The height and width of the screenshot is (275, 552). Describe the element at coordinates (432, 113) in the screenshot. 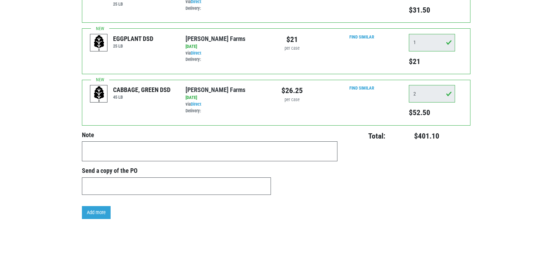

I see `h5: $52.50` at that location.